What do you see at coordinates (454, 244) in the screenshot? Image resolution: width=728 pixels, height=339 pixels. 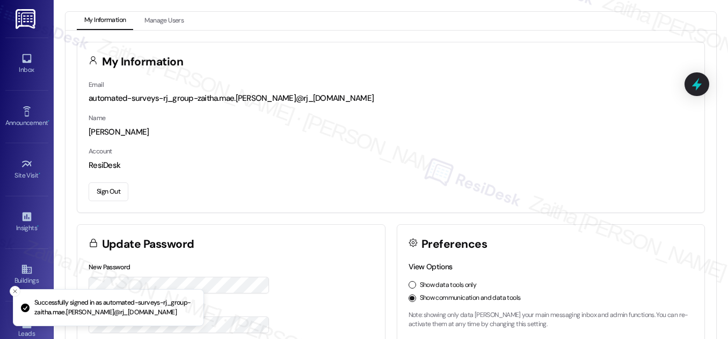 I see `h3: Preferences` at bounding box center [454, 244].